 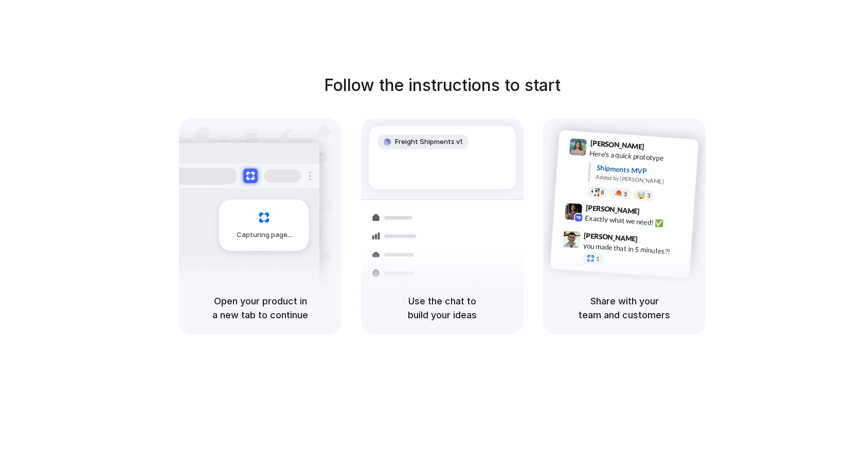 What do you see at coordinates (658, 149) in the screenshot?
I see `span: 9:41 AM` at bounding box center [658, 149].